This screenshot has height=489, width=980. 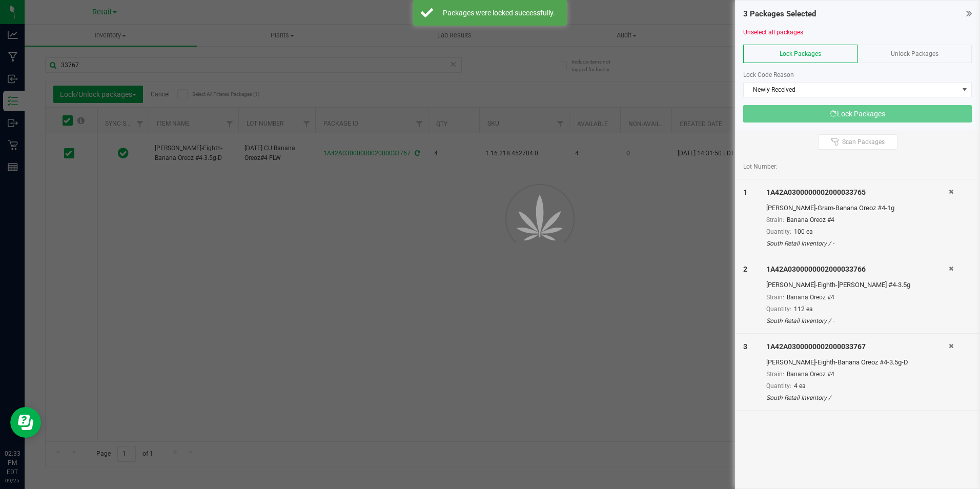 I want to click on div: 1A42A0300000002000033767, so click(x=858, y=347).